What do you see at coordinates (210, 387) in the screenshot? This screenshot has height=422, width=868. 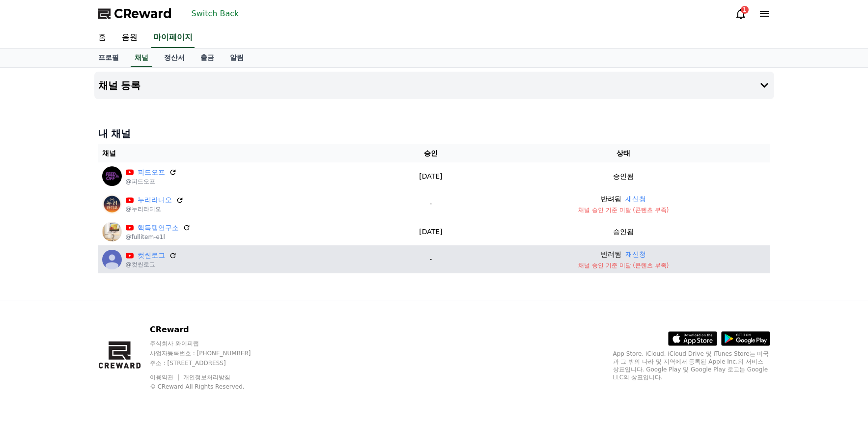 I see `p: © CReward All Rights Reserved.` at bounding box center [210, 387].